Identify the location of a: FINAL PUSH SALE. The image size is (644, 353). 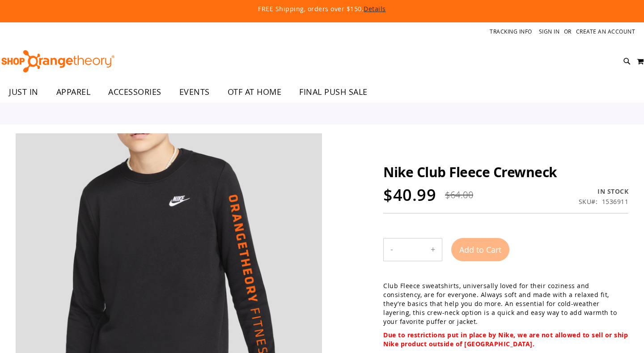
(333, 92).